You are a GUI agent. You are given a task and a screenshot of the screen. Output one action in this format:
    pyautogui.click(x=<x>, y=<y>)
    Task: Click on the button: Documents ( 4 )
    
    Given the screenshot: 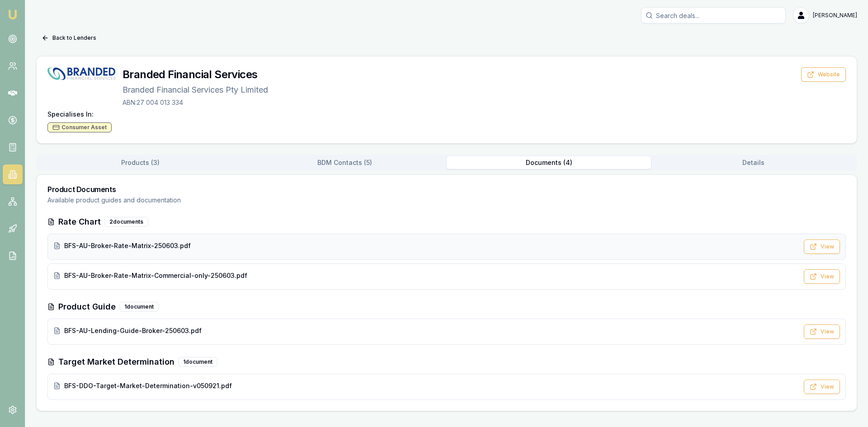 What is the action you would take?
    pyautogui.click(x=549, y=163)
    